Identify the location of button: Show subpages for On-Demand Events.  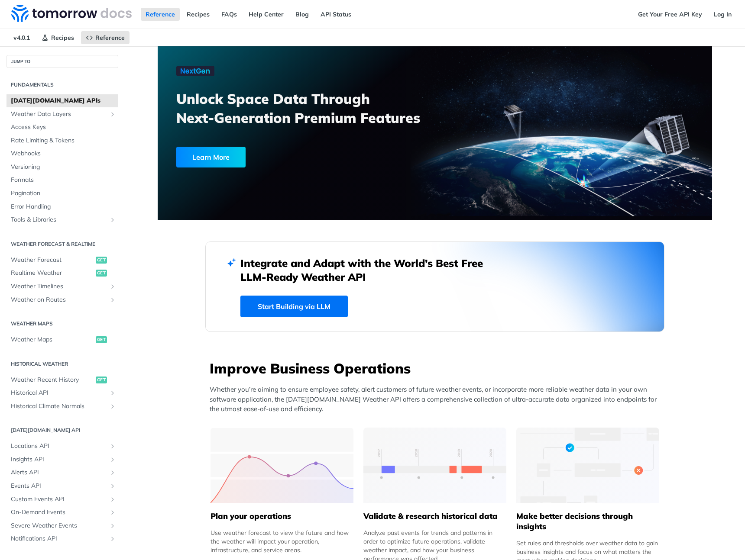
(113, 513).